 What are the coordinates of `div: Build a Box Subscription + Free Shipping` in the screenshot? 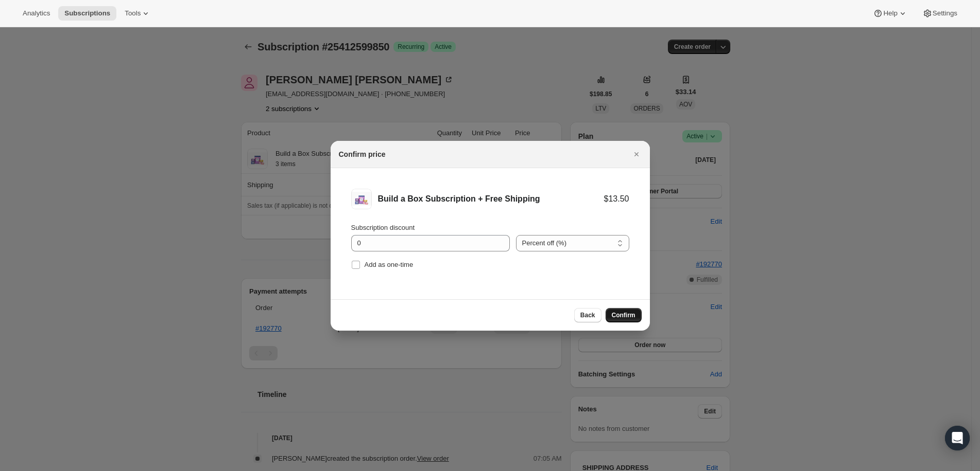 It's located at (490, 199).